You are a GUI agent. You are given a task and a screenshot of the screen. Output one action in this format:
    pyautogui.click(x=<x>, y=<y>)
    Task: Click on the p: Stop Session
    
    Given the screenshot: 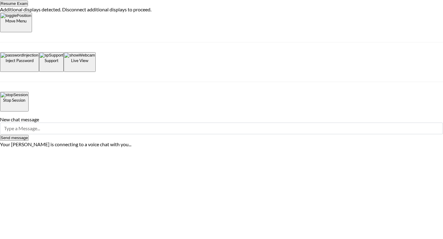 What is the action you would take?
    pyautogui.click(x=14, y=101)
    